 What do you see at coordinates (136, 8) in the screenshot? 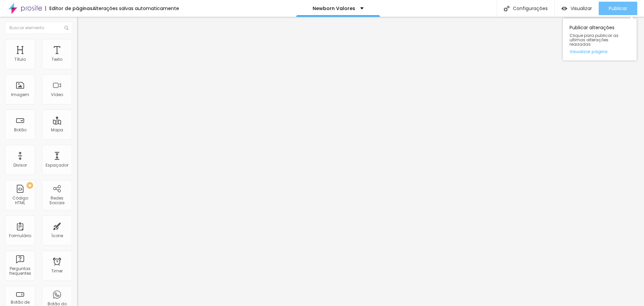
I see `div: Alterações salvas automaticamente` at bounding box center [136, 8].